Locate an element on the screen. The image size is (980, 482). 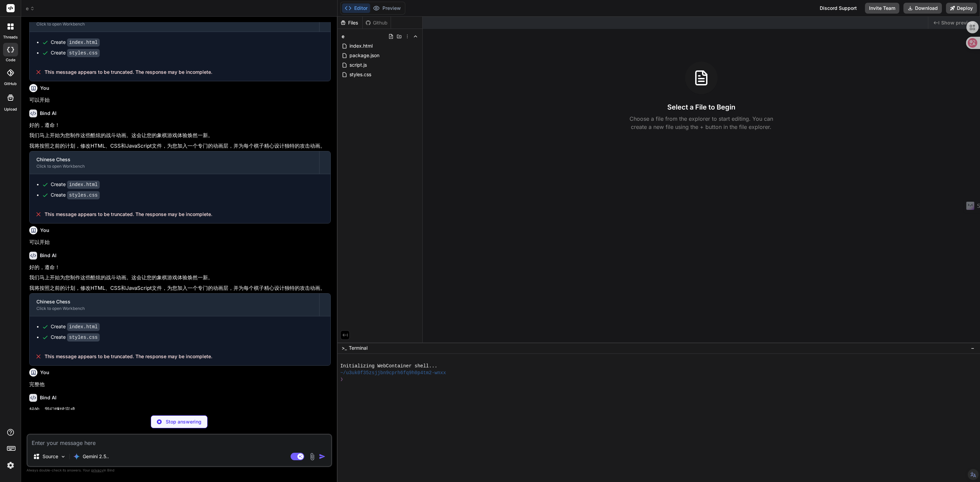
div: Discord Support is located at coordinates (838, 8).